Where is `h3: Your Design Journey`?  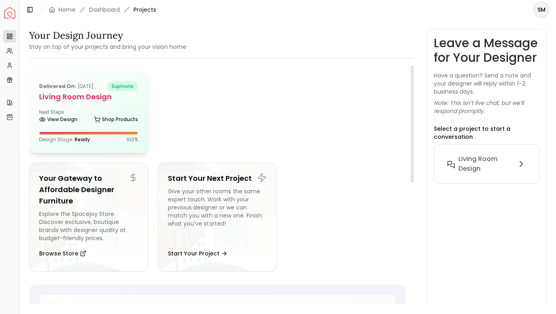
h3: Your Design Journey is located at coordinates (108, 36).